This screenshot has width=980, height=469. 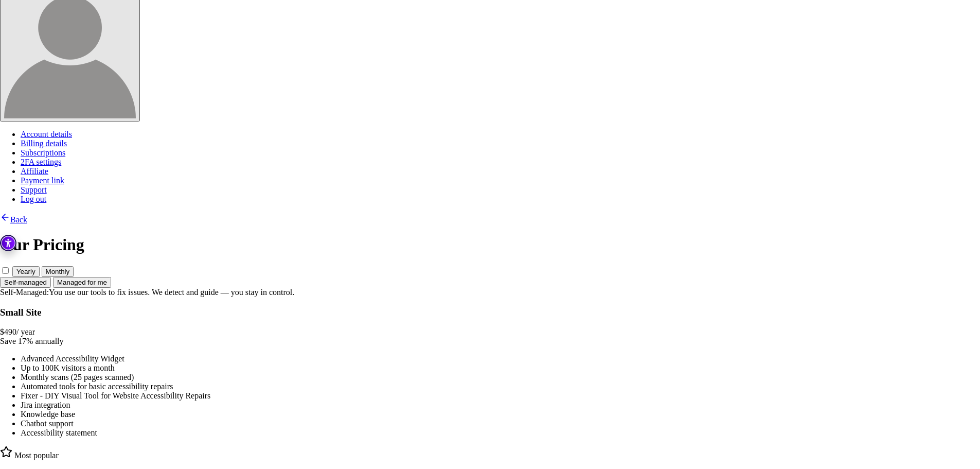 What do you see at coordinates (500, 405) in the screenshot?
I see `li: Jira integration` at bounding box center [500, 405].